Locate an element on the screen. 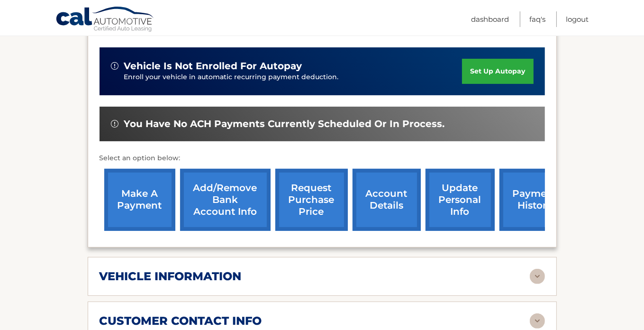  span: You have no ACH payments currently scheduled or in process. is located at coordinates (285, 124).